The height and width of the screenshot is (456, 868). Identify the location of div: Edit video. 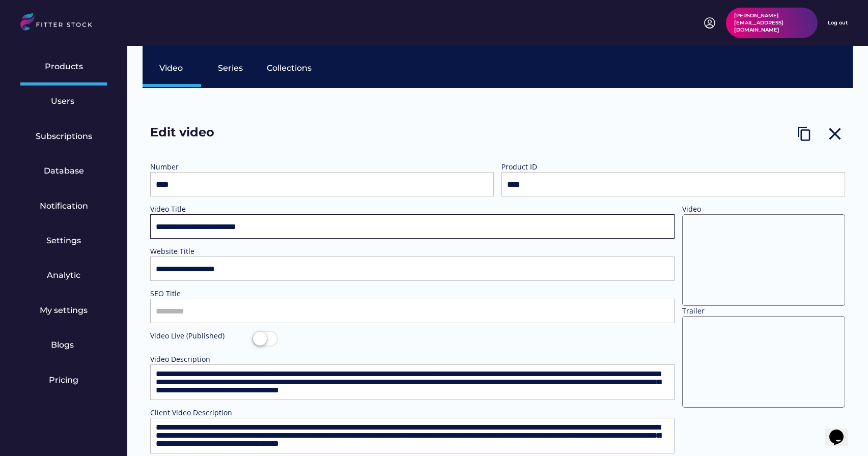
(201, 135).